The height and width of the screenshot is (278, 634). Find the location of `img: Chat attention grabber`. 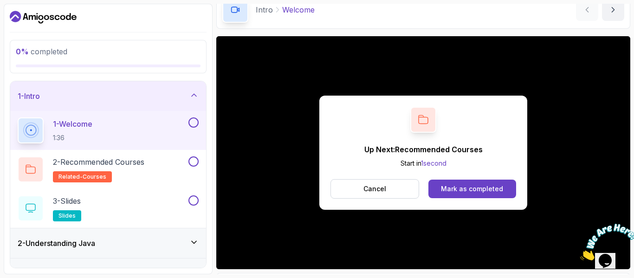

img: Chat attention grabber is located at coordinates (33, 22).